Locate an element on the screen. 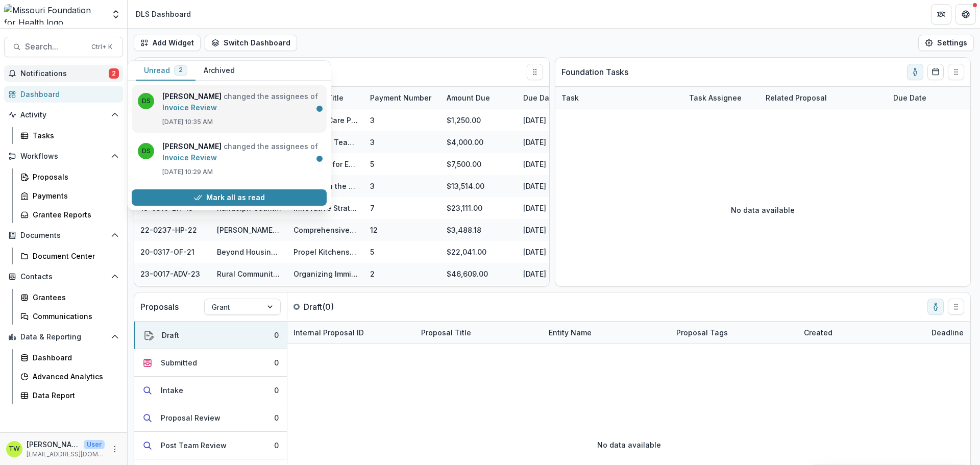 The height and width of the screenshot is (465, 980). div: Tasks is located at coordinates (74, 135).